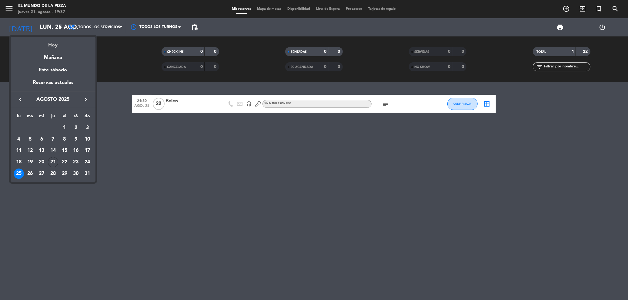 The width and height of the screenshot is (628, 300). I want to click on div: 21, so click(53, 162).